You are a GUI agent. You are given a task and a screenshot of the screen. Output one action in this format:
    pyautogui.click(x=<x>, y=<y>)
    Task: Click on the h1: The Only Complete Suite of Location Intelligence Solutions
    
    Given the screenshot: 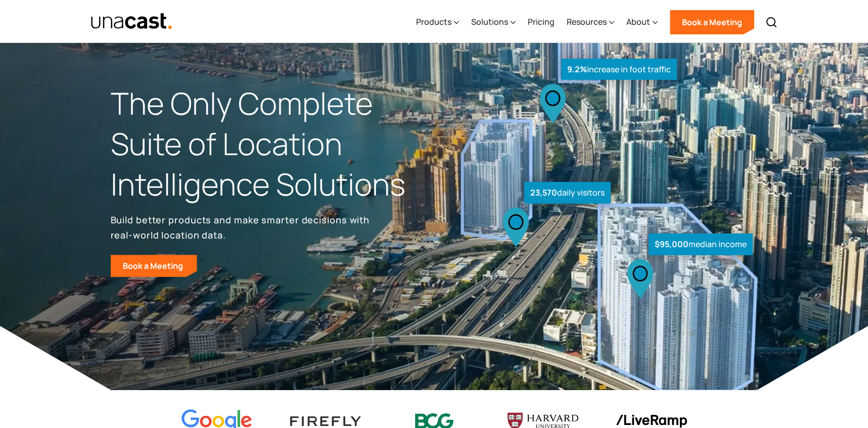 What is the action you would take?
    pyautogui.click(x=273, y=143)
    